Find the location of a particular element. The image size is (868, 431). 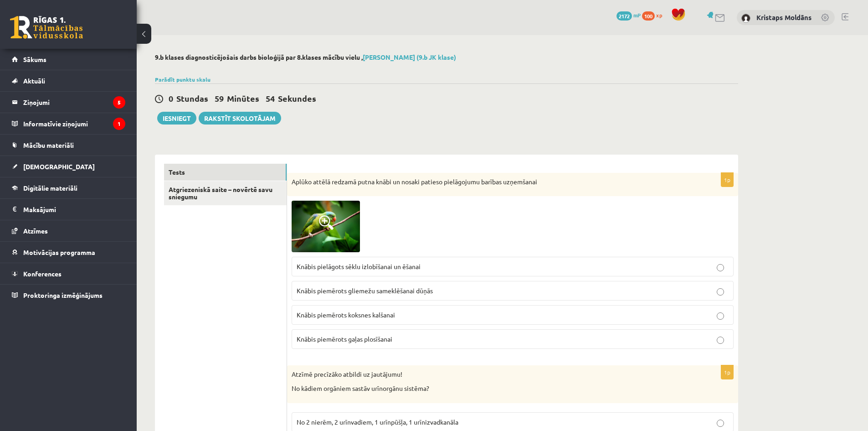

a: 2172 mP is located at coordinates (629, 15).